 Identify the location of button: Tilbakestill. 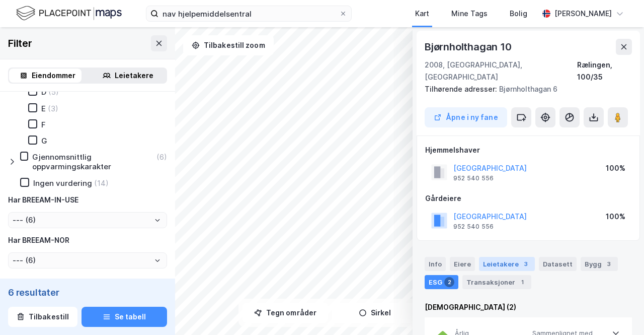
(43, 317).